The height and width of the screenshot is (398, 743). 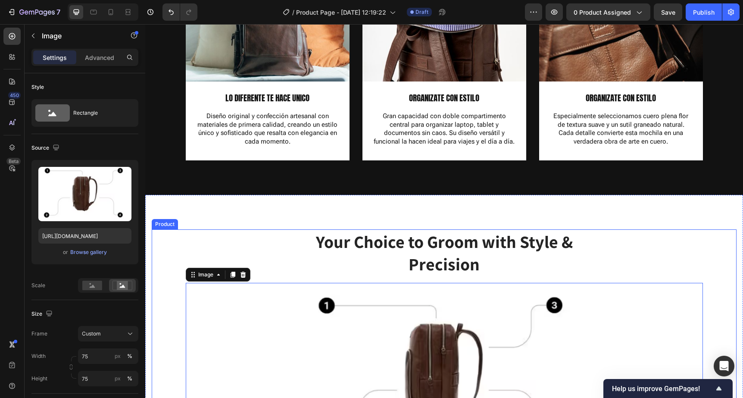 I want to click on div: Product, so click(x=19, y=200).